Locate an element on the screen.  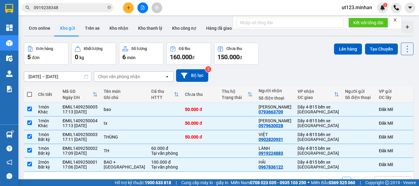
span: Hỗ trợ kỹ thuật: is located at coordinates (143, 183).